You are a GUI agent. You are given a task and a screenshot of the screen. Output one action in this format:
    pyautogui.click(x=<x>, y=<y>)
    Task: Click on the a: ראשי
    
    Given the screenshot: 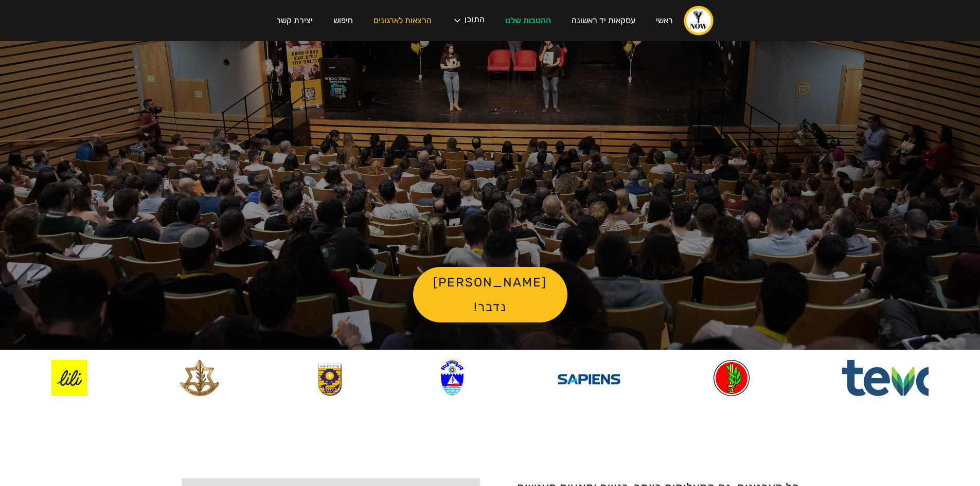 What is the action you would take?
    pyautogui.click(x=664, y=21)
    